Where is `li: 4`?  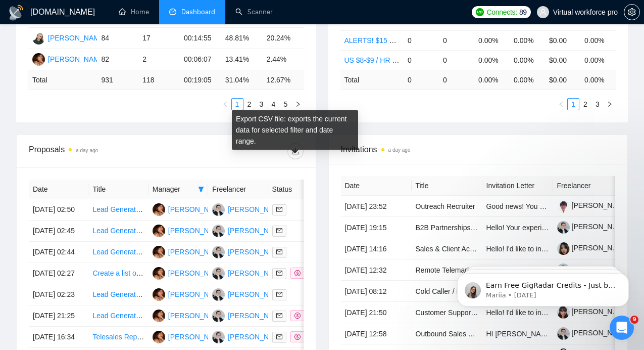
li: 4 is located at coordinates (274, 104).